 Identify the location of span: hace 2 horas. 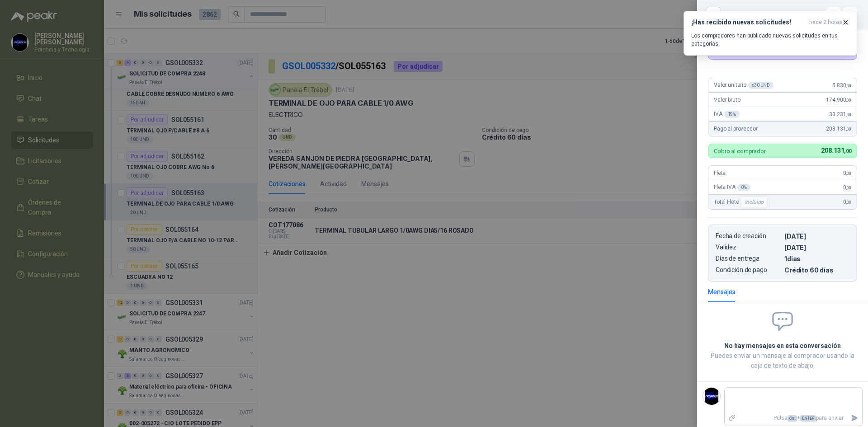
(825, 22).